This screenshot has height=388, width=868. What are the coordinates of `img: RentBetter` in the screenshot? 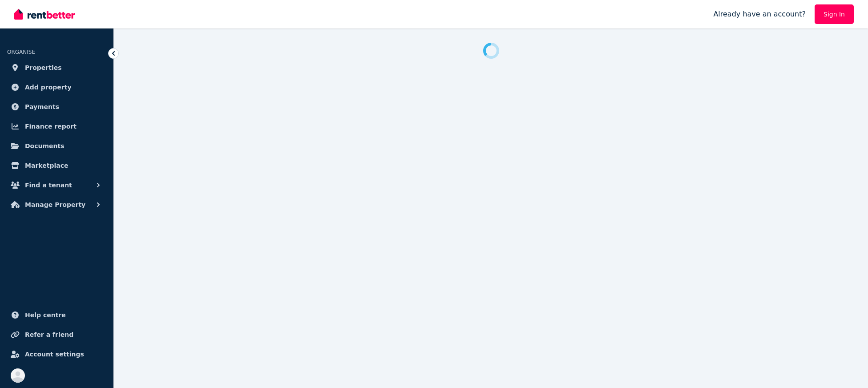 It's located at (44, 14).